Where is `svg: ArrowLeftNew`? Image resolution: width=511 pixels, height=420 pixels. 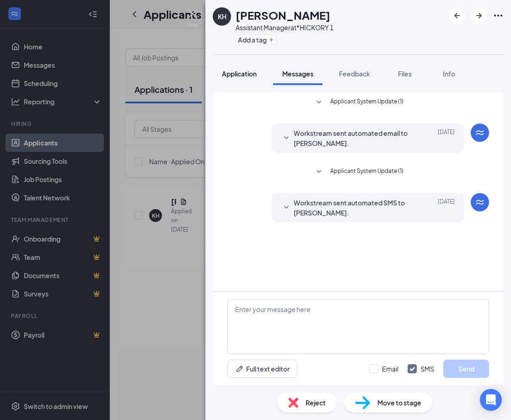
svg: ArrowLeftNew is located at coordinates (457, 15).